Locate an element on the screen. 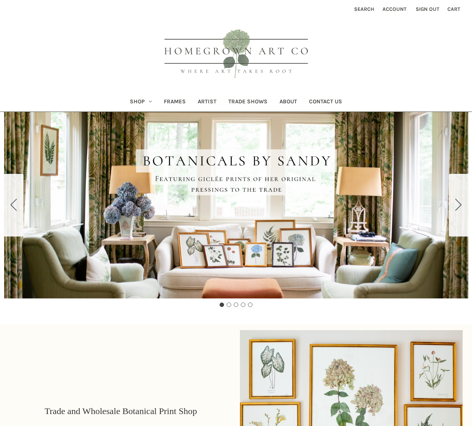  span: Cart is located at coordinates (454, 9).